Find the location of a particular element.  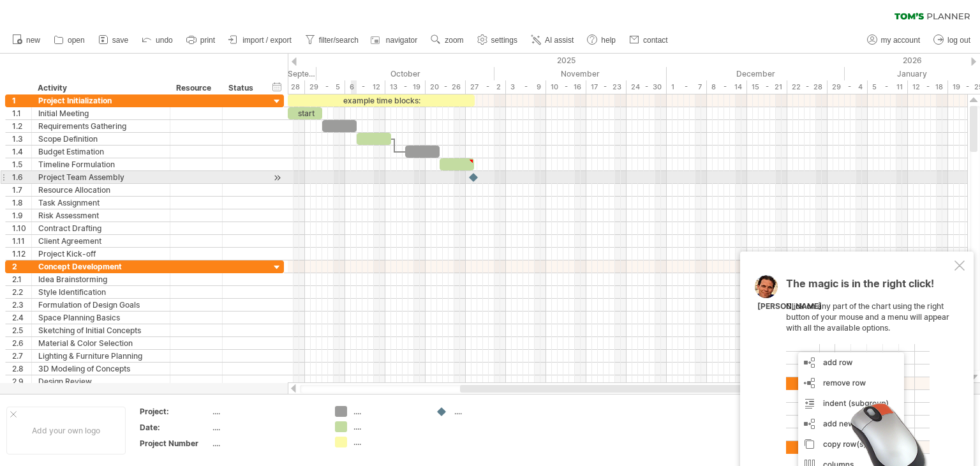

div: Contract Drafting is located at coordinates (101, 228).